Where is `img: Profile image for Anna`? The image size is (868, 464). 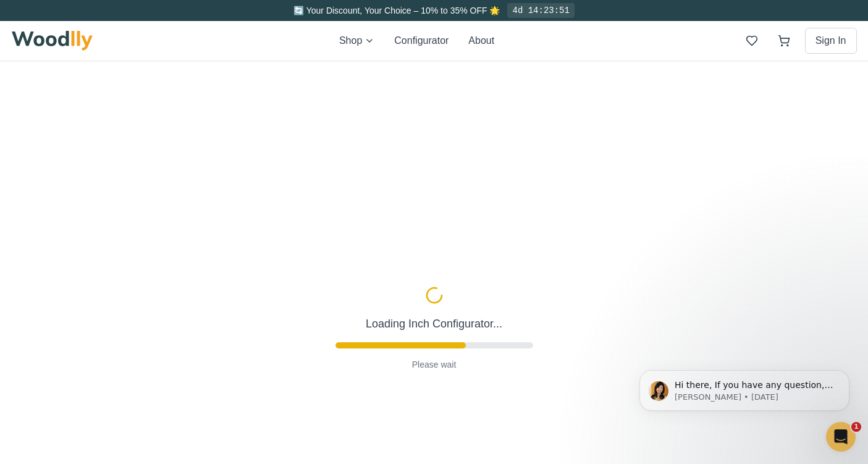
img: Profile image for Anna is located at coordinates (38, 47).